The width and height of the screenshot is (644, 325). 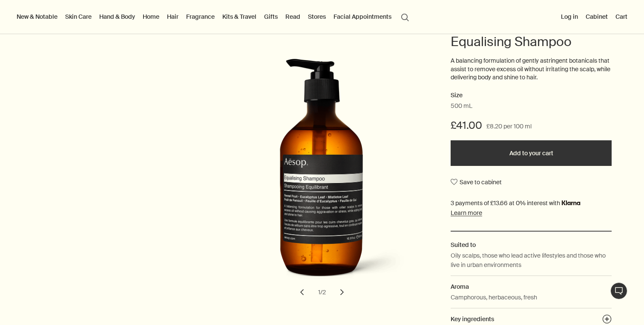 I want to click on a: Facial Appointments, so click(x=363, y=16).